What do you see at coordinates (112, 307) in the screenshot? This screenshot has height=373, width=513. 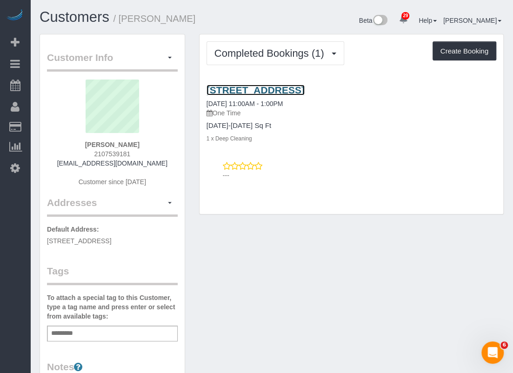 I see `label: To attach a special tag to this Customer, type a tag name and press enter or select from availabl...` at bounding box center [112, 307].